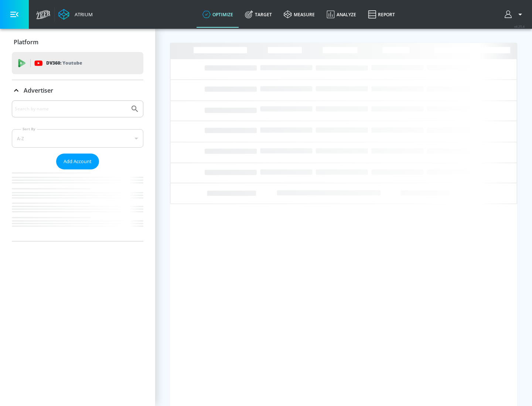 This screenshot has height=406, width=532. What do you see at coordinates (78, 161) in the screenshot?
I see `span: Add Account` at bounding box center [78, 161].